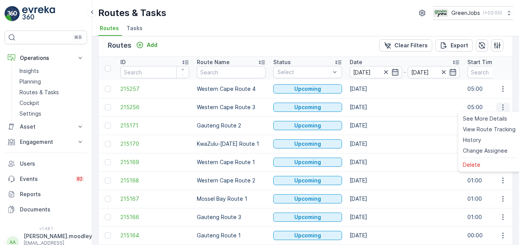 The image size is (519, 245). What do you see at coordinates (155, 162) in the screenshot?
I see `a: 215169` at bounding box center [155, 162].